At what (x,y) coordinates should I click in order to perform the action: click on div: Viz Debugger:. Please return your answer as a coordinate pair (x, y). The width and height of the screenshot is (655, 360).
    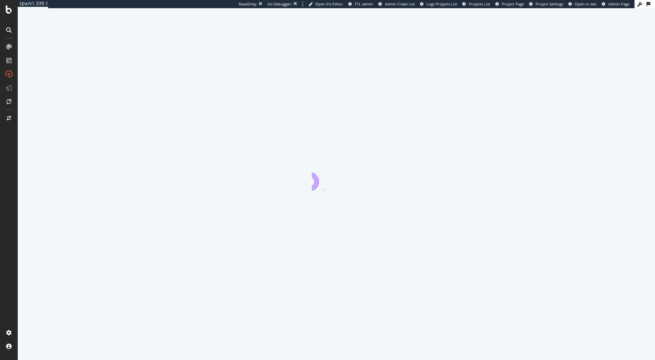
    Looking at the image, I should click on (280, 4).